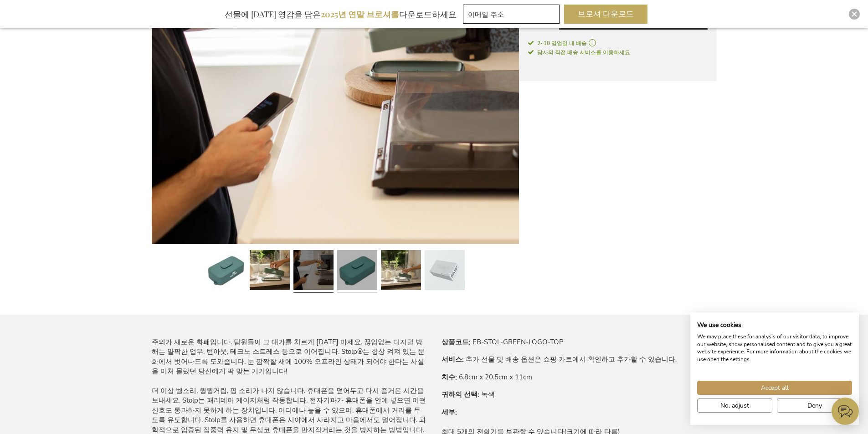  Describe the element at coordinates (584, 52) in the screenshot. I see `font: 당사의 직접 배송 서비스를 이용하세요` at that location.